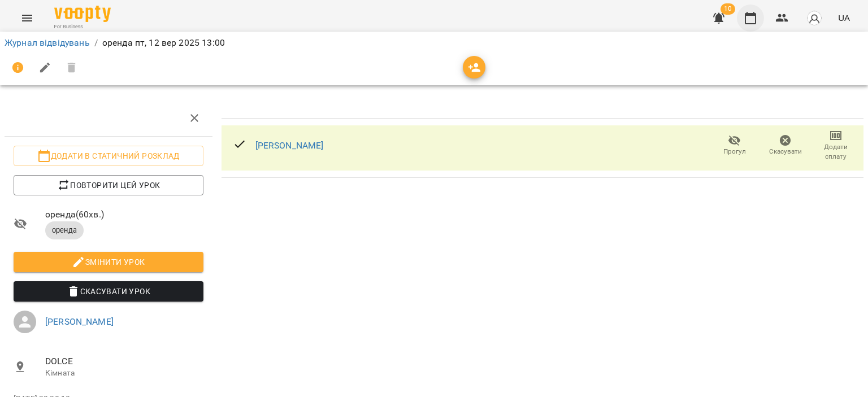  I want to click on span: Змінити урок, so click(109, 262).